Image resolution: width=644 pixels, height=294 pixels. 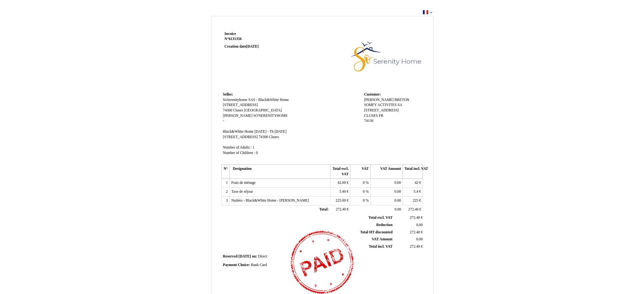 I want to click on span: Taxe de séjour, so click(x=242, y=191).